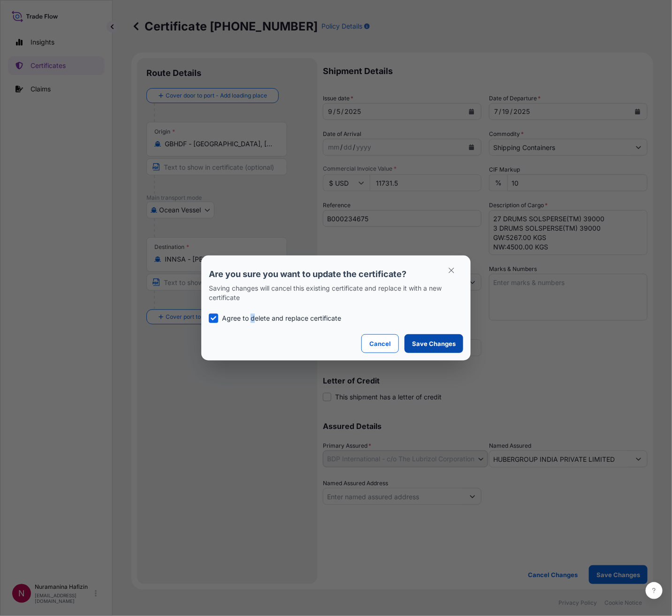 The width and height of the screenshot is (672, 616). I want to click on p: Save Changes, so click(434, 343).